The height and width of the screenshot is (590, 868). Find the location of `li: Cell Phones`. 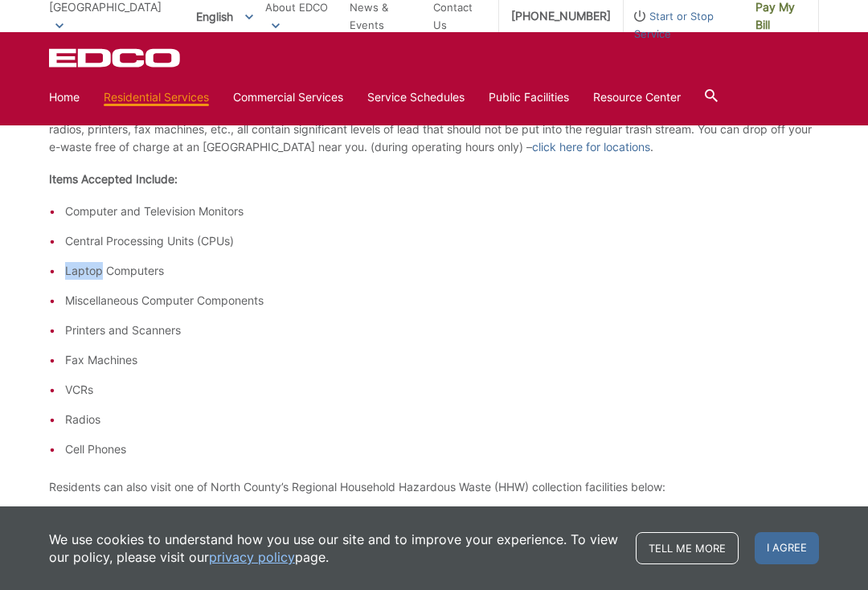

li: Cell Phones is located at coordinates (442, 449).